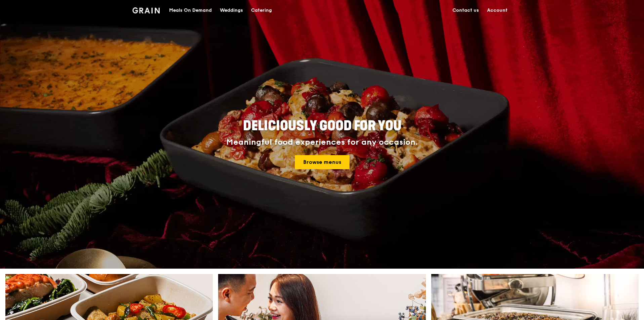 This screenshot has width=644, height=320. Describe the element at coordinates (231, 10) in the screenshot. I see `div: Weddings` at that location.